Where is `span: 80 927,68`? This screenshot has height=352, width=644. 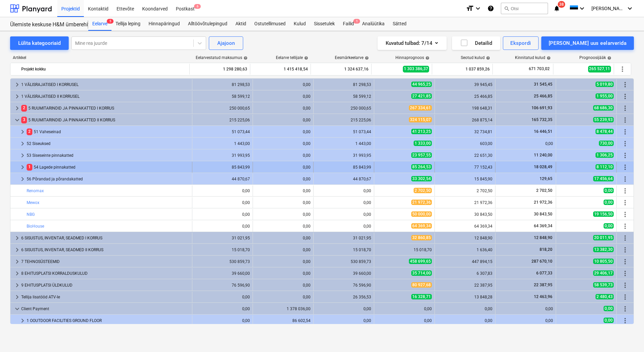 span: 80 927,68 is located at coordinates (421, 285).